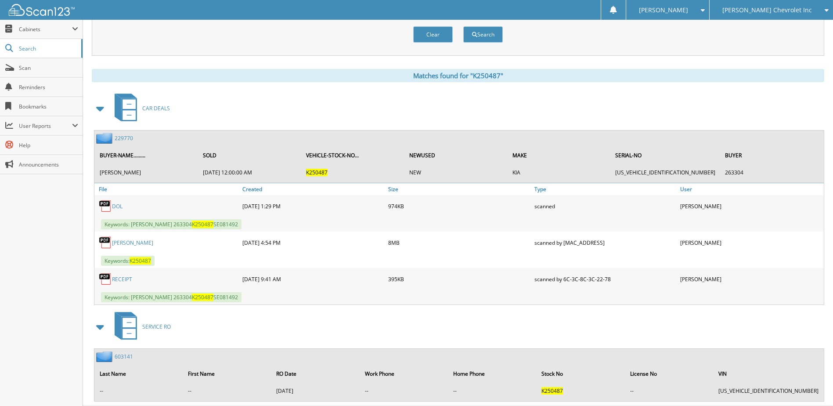 This screenshot has width=833, height=406. What do you see at coordinates (117, 206) in the screenshot?
I see `a: DOL` at bounding box center [117, 206].